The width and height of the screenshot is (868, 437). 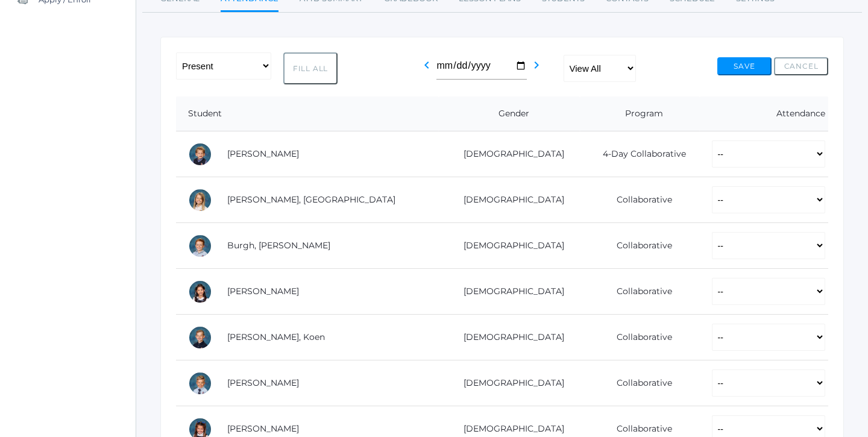 What do you see at coordinates (537, 65) in the screenshot?
I see `i: chevron_right` at bounding box center [537, 65].